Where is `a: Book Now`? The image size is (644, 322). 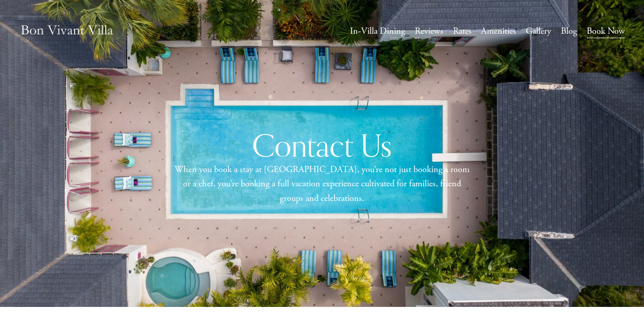 a: Book Now is located at coordinates (606, 31).